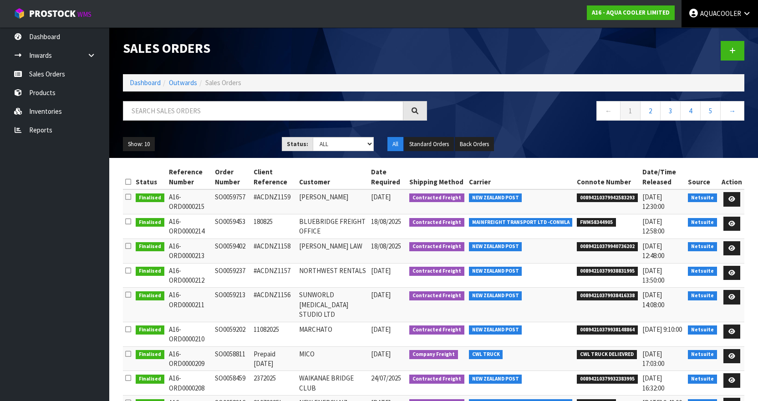 This screenshot has height=401, width=758. Describe the element at coordinates (139, 144) in the screenshot. I see `button: Show: 10` at that location.